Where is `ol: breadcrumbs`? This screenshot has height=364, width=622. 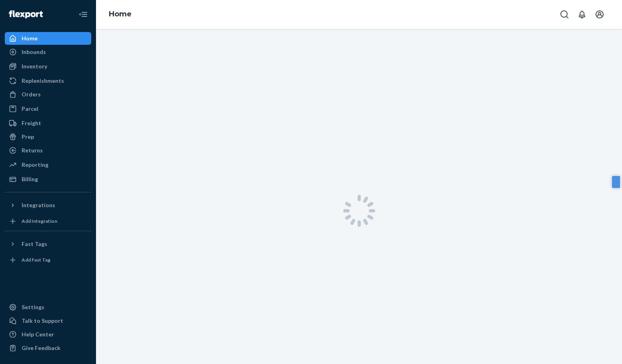 ol: breadcrumbs is located at coordinates (120, 14).